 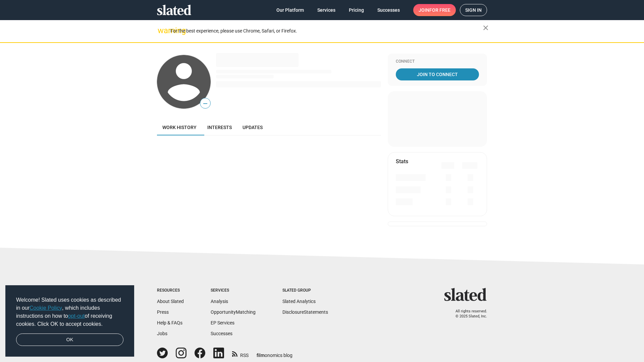 I want to click on span: for free, so click(x=440, y=10).